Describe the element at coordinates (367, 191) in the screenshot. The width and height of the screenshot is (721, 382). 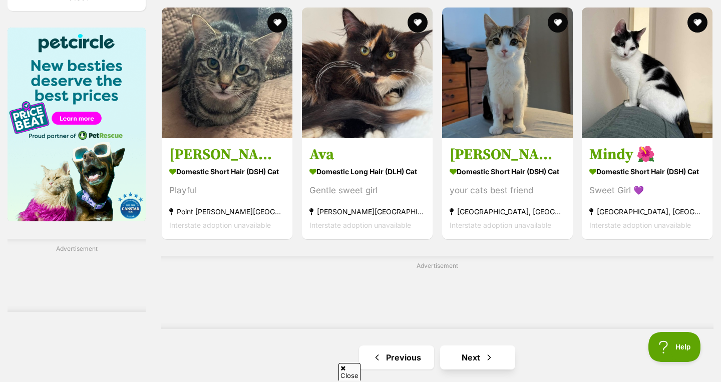
I see `div: Gentle sweet girl` at that location.